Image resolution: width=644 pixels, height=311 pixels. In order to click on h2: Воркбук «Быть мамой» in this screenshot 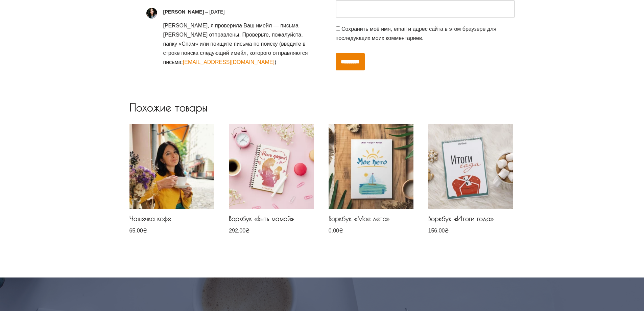, I will do `click(271, 221)`.